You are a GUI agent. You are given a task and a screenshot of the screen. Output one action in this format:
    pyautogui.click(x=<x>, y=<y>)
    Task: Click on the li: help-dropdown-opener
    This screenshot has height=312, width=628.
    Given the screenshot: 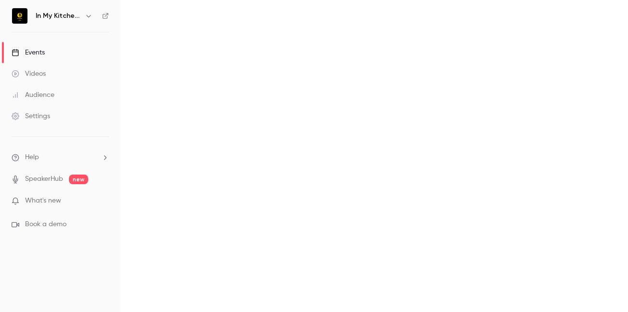 What is the action you would take?
    pyautogui.click(x=60, y=157)
    